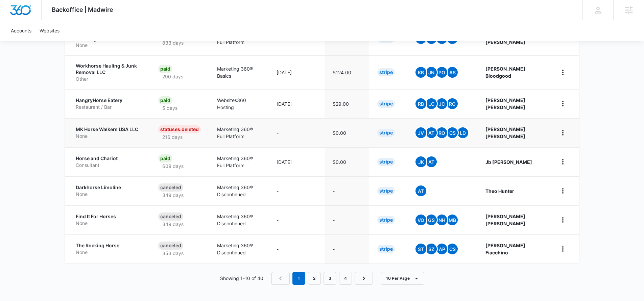  Describe the element at coordinates (442, 220) in the screenshot. I see `span: NH` at that location.